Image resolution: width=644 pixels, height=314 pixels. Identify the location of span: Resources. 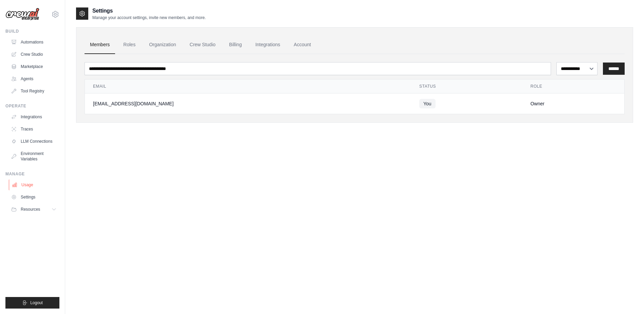
(30, 209).